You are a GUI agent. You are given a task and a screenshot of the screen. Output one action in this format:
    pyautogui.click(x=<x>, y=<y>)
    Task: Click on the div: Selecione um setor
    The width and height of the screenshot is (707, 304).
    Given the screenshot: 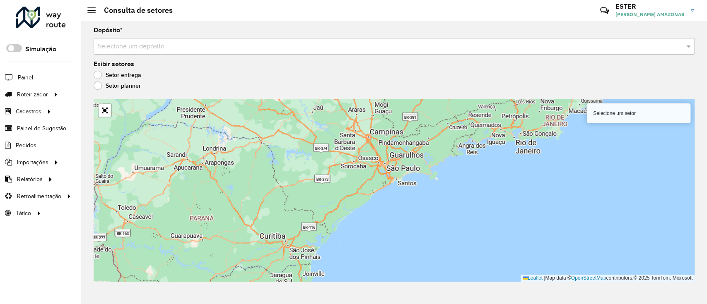 What is the action you would take?
    pyautogui.click(x=639, y=113)
    